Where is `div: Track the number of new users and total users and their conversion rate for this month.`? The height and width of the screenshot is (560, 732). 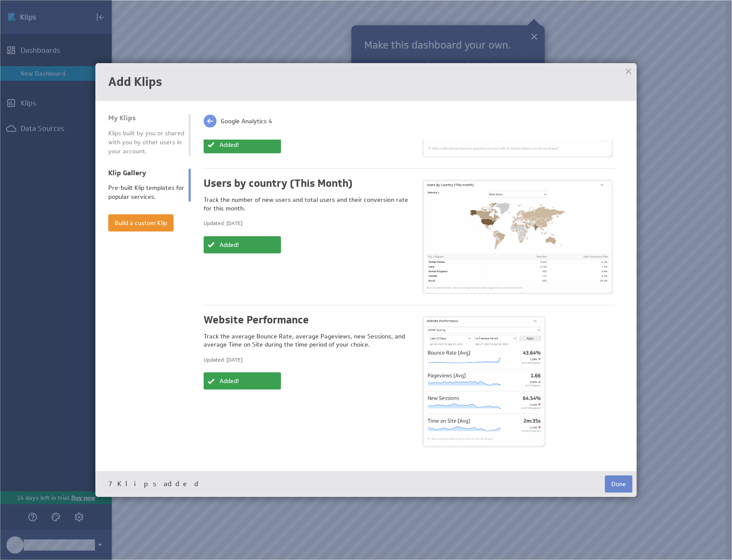 div: Track the number of new users and total users and their conversion rate for this month. is located at coordinates (306, 204).